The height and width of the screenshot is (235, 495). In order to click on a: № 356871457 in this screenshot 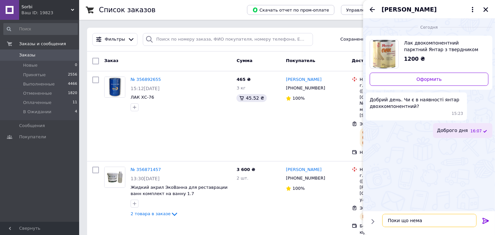, I will do `click(146, 169)`.